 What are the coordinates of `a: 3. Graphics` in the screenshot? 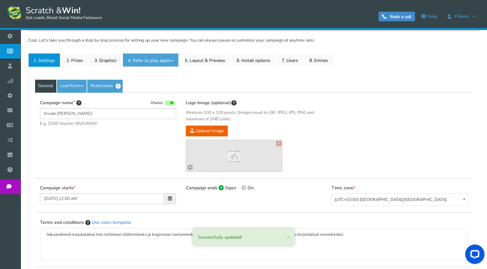 It's located at (105, 60).